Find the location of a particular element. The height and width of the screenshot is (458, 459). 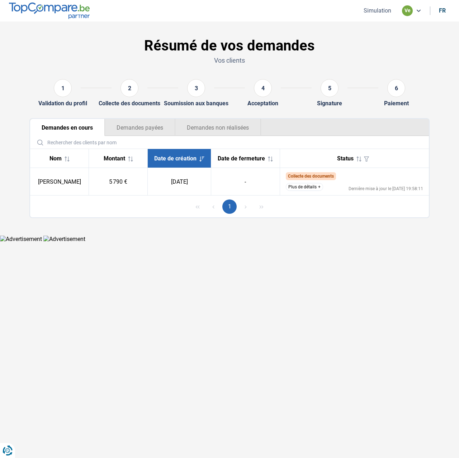

button: Demandes en cours is located at coordinates (67, 128).